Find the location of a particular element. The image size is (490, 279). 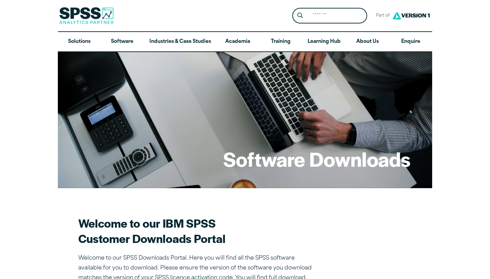

h2: Welcome to our IBM SPSS Customer Downloads Portal is located at coordinates (197, 231).